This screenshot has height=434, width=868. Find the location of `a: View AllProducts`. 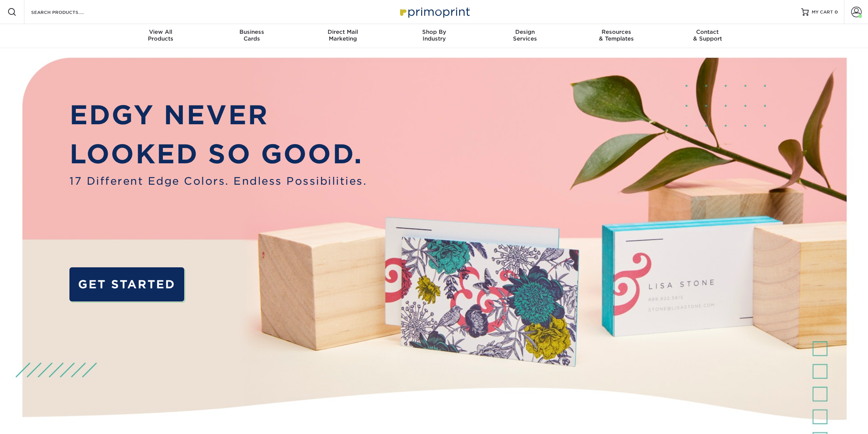

a: View AllProducts is located at coordinates (160, 36).